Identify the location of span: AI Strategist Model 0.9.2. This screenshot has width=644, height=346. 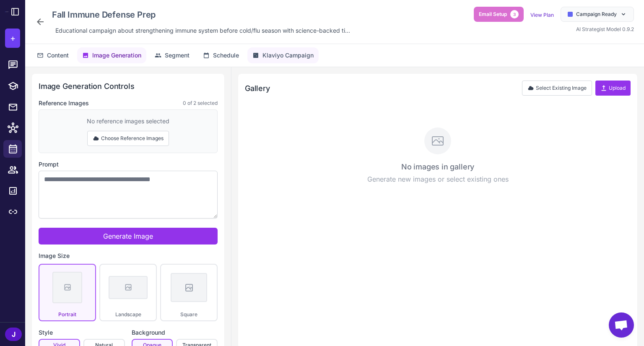
(605, 29).